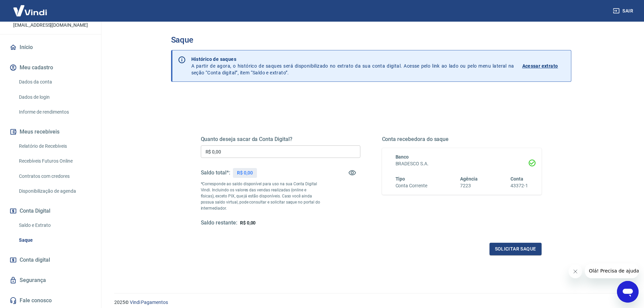 The height and width of the screenshot is (308, 644). I want to click on img: Vindi, so click(30, 10).